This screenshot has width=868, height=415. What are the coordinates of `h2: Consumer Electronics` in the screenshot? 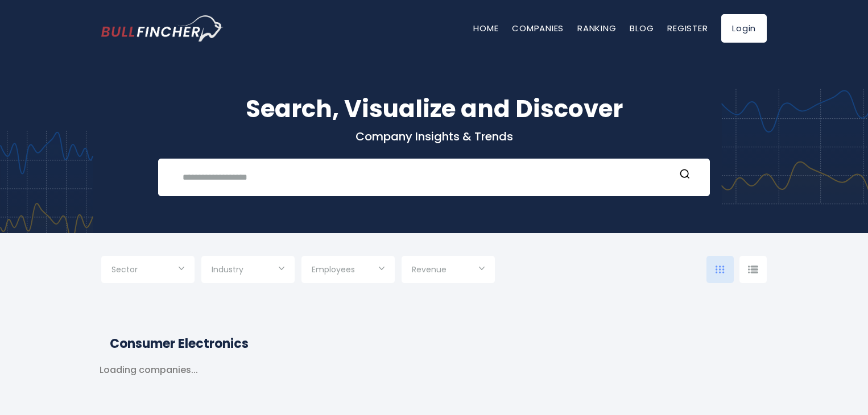 It's located at (434, 343).